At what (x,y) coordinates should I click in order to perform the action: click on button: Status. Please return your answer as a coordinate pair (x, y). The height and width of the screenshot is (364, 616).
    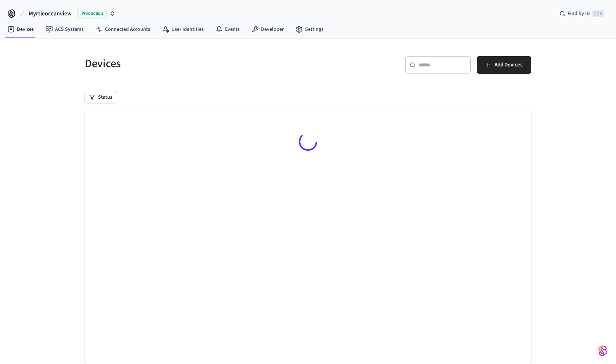
    Looking at the image, I should click on (101, 97).